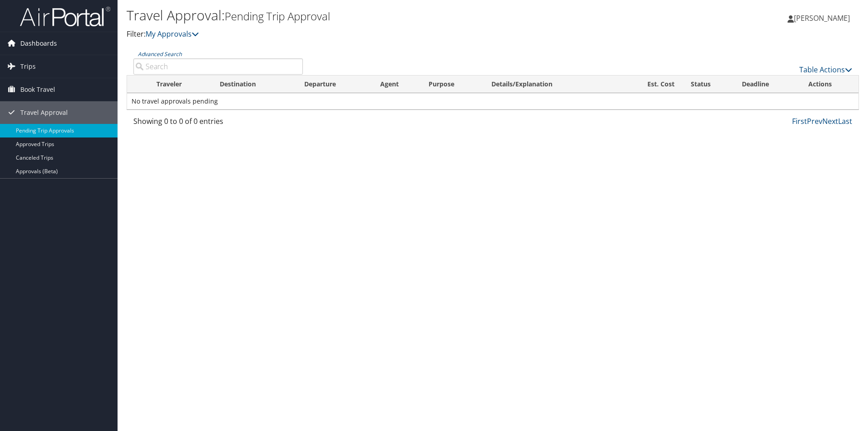 This screenshot has width=868, height=431. I want to click on span: Trips, so click(28, 66).